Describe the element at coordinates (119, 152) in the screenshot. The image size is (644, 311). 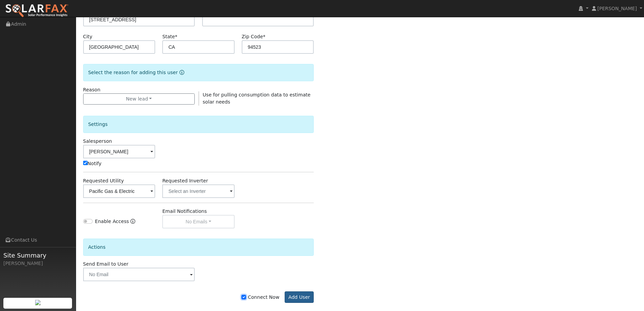
I see `input: Select a User` at that location.